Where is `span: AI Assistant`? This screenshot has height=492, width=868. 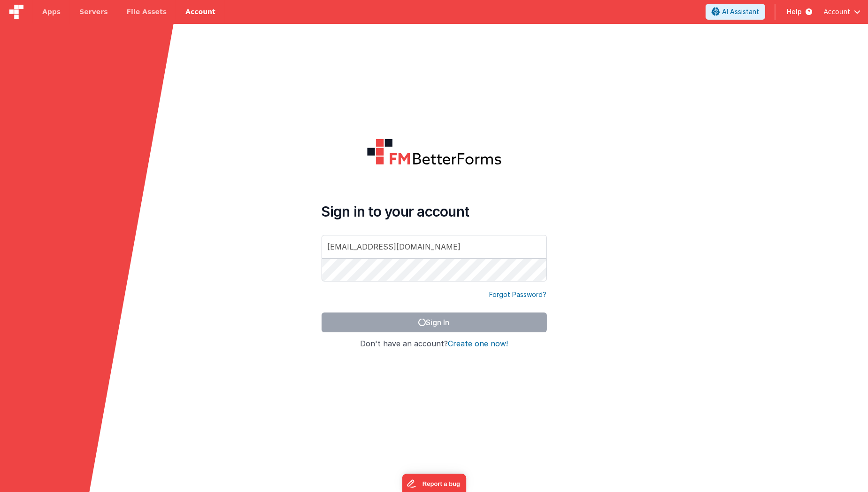 span: AI Assistant is located at coordinates (740, 12).